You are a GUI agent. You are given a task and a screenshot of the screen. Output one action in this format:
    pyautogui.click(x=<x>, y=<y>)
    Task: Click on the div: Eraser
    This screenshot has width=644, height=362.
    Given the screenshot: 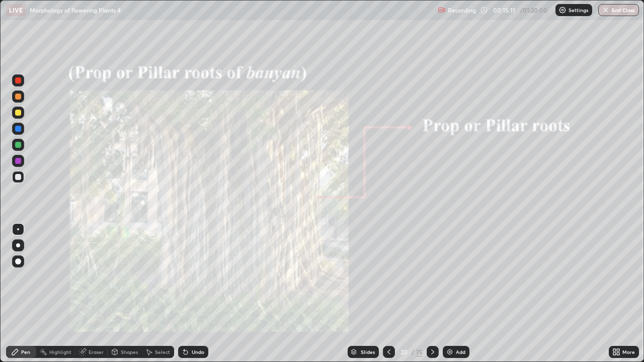 What is the action you would take?
    pyautogui.click(x=96, y=352)
    